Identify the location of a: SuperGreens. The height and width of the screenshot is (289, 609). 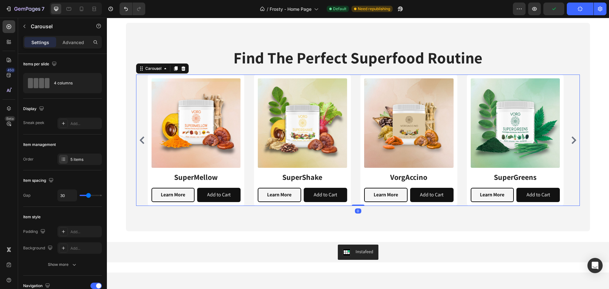
(408, 105).